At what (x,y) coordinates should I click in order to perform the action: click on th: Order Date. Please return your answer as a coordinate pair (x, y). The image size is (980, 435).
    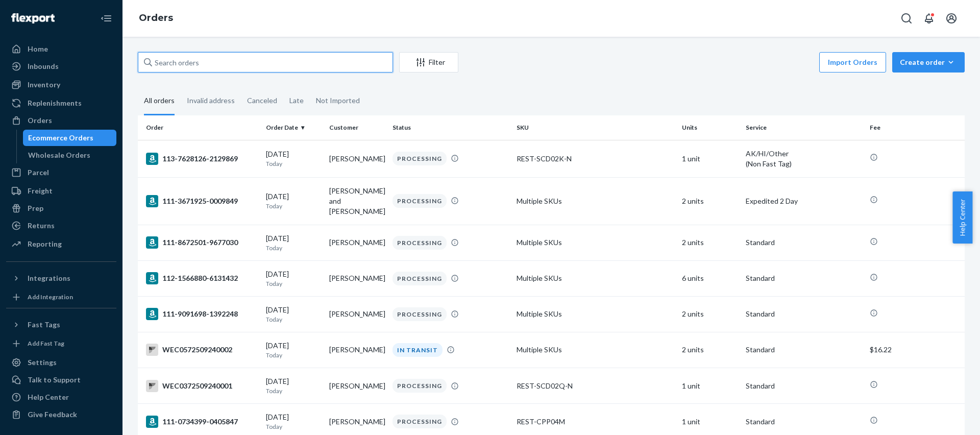
    Looking at the image, I should click on (294, 128).